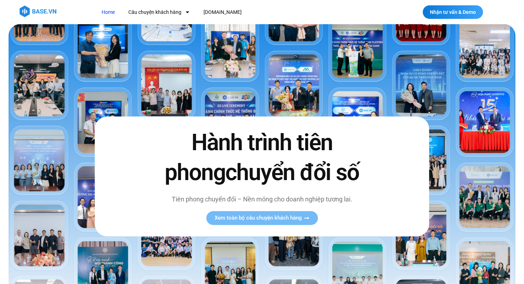 The height and width of the screenshot is (284, 524). Describe the element at coordinates (234, 12) in the screenshot. I see `nav: Menu` at that location.